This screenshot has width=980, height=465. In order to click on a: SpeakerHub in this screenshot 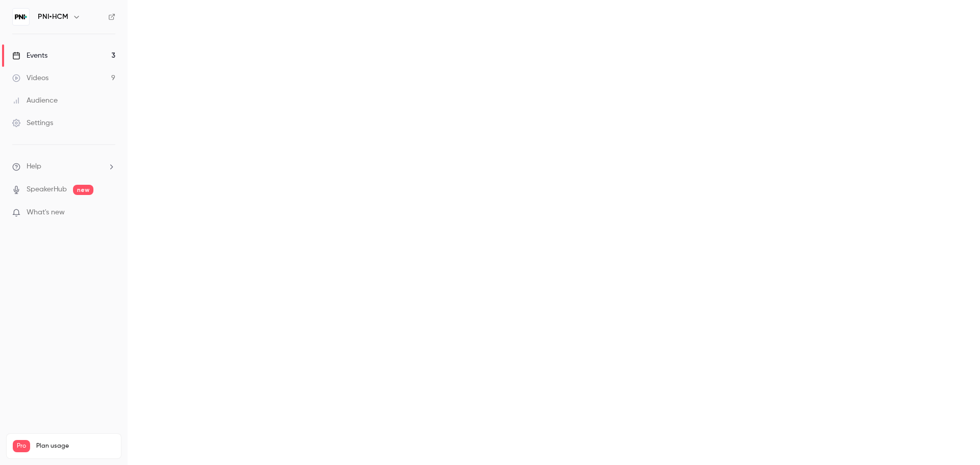, I will do `click(46, 189)`.